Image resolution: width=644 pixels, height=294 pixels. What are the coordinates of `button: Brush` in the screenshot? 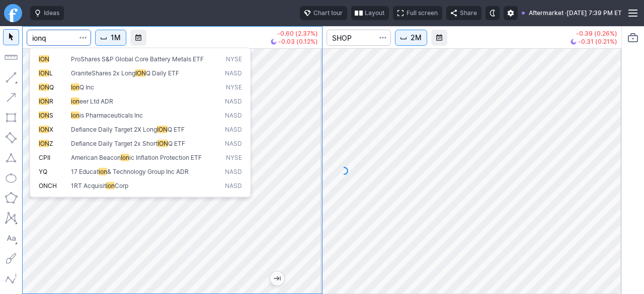 It's located at (11, 258).